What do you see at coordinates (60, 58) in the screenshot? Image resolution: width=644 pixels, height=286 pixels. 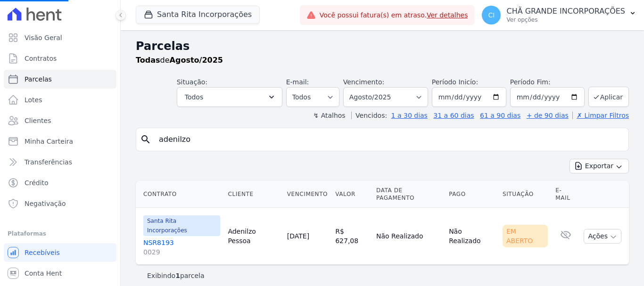 I see `a: Contratos` at bounding box center [60, 58].